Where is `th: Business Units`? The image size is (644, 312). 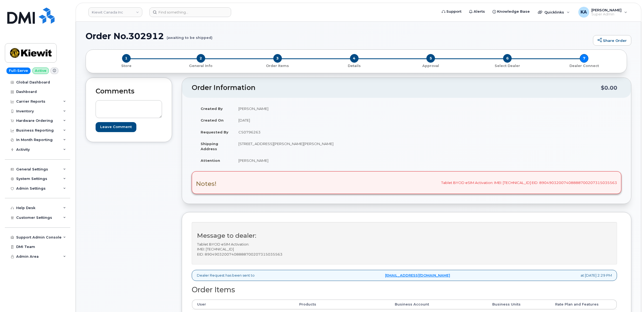 th: Business Units is located at coordinates (519, 304).